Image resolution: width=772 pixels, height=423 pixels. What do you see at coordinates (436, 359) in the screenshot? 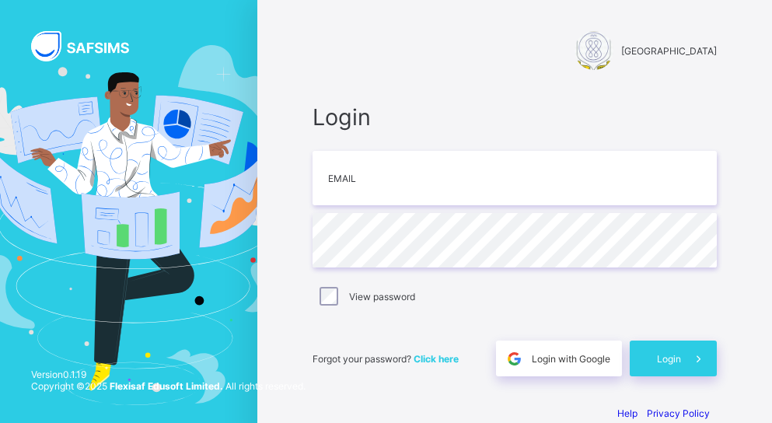
I see `a: Click here` at bounding box center [436, 359].